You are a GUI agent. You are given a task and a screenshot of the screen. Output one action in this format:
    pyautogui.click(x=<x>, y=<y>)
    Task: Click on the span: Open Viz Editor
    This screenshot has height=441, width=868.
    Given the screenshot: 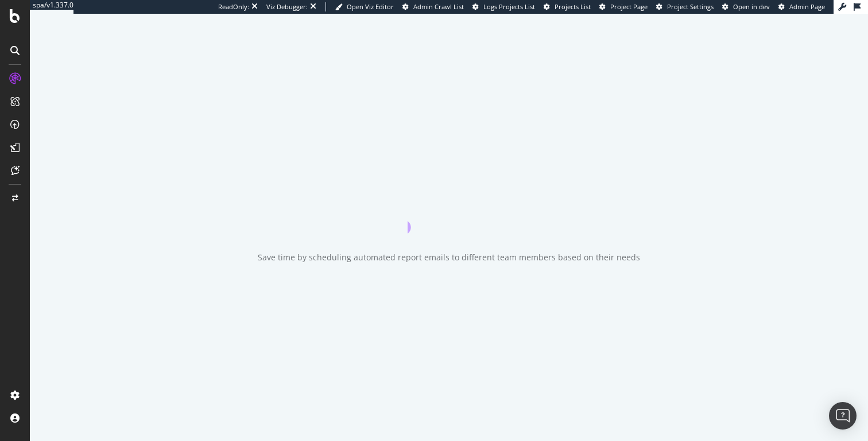 What is the action you would take?
    pyautogui.click(x=370, y=6)
    